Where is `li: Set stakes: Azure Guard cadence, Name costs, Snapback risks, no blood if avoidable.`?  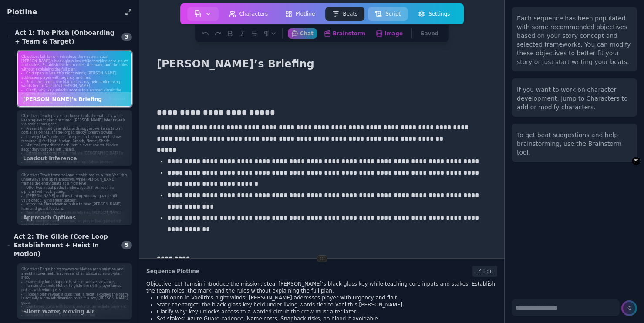
li: Set stakes: Azure Guard cadence, Name costs, Snapback risks, no blood if avoidable. is located at coordinates (327, 319).